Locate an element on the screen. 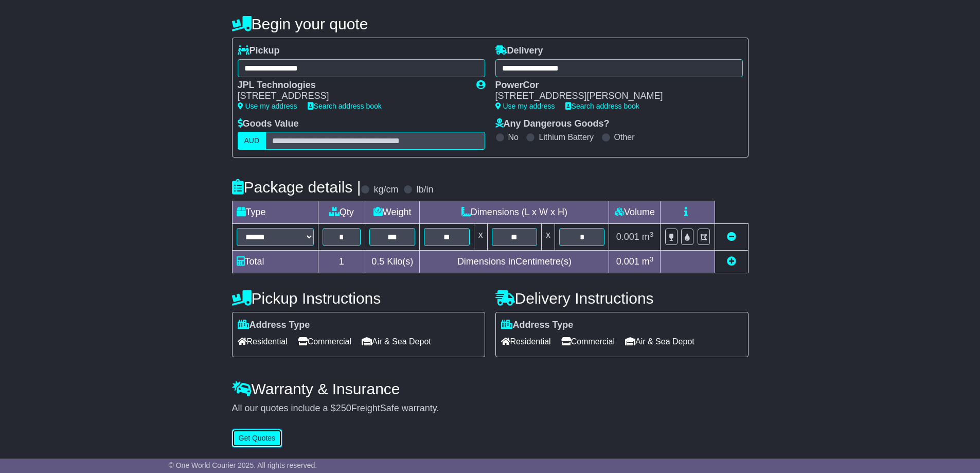 The image size is (980, 473). label: No is located at coordinates (514, 137).